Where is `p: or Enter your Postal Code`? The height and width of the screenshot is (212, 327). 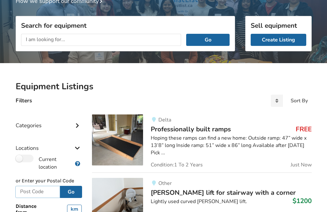 p: or Enter your Postal Code is located at coordinates (49, 181).